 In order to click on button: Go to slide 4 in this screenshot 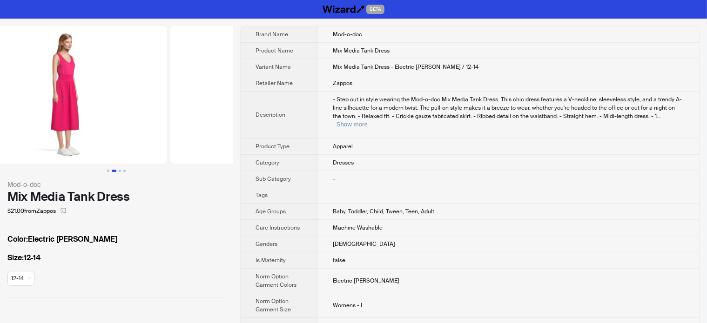, I will do `click(124, 171)`.